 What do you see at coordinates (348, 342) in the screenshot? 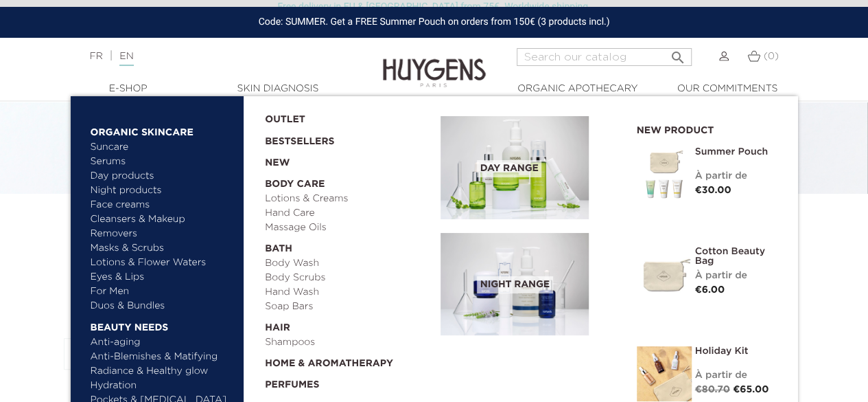
I see `a: Shampoos` at bounding box center [348, 342].